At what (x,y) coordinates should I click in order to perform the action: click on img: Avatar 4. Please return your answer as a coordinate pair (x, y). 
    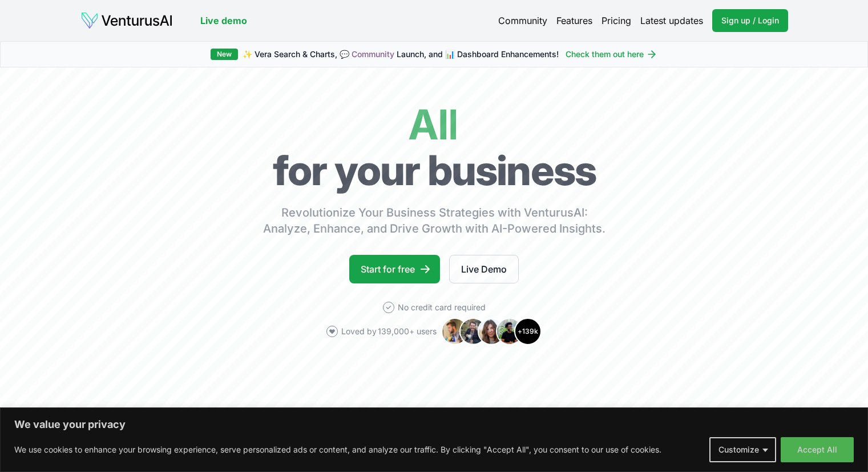
    Looking at the image, I should click on (509, 331).